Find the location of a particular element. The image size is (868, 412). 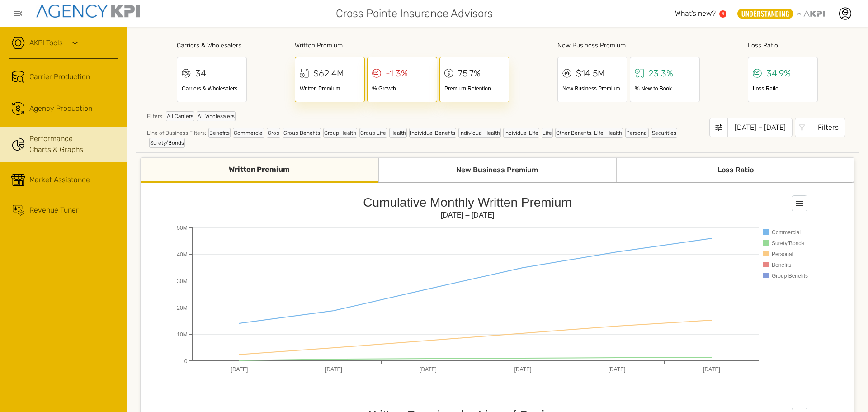

div: Health is located at coordinates (398, 133).